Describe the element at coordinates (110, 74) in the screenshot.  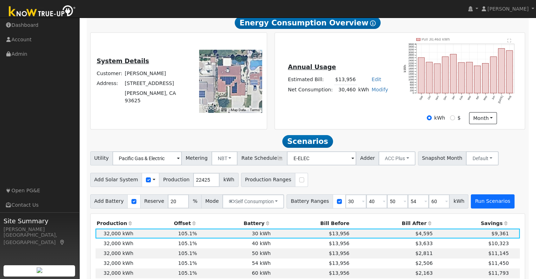
I see `td: Customer:` at that location.